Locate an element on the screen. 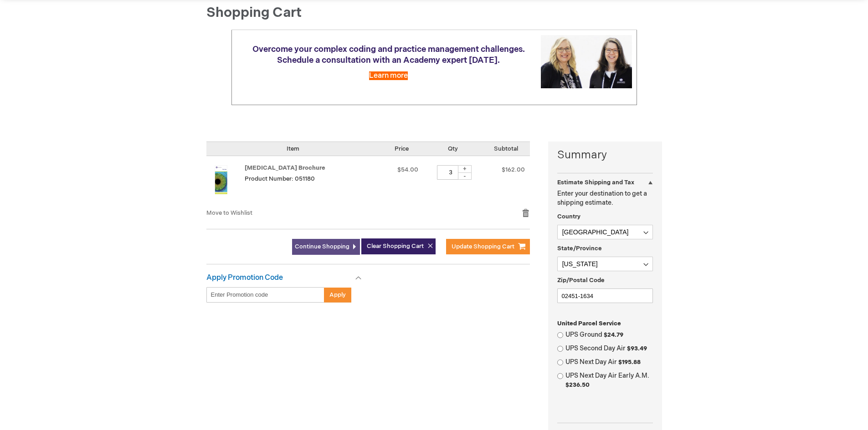 This screenshot has width=868, height=430. span: Product Number: 051180 is located at coordinates (280, 179).